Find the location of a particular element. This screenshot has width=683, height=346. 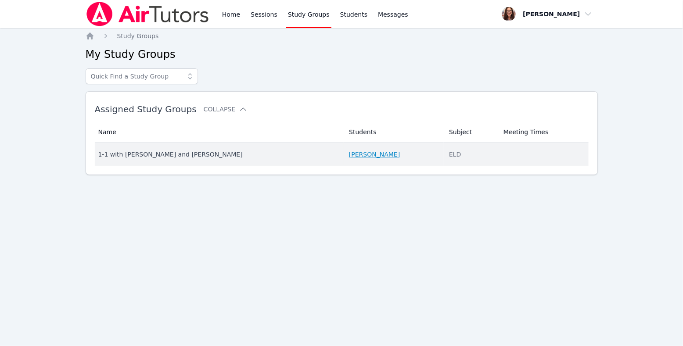

span: Assigned Study Groups is located at coordinates (146, 109).